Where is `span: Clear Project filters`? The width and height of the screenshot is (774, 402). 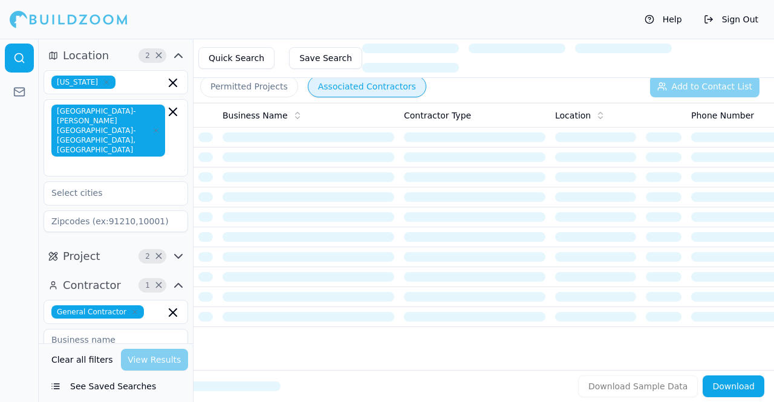 span: Clear Project filters is located at coordinates (158, 256).